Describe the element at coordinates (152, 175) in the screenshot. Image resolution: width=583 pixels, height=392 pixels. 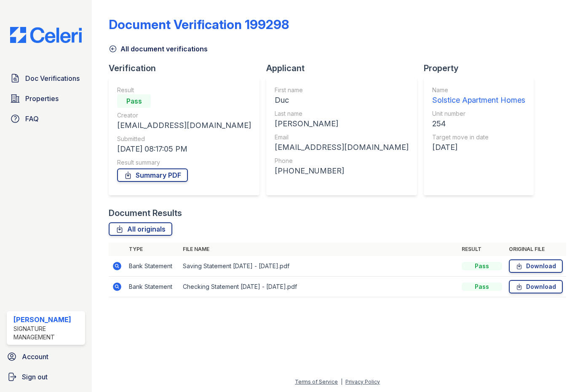
I see `a: Summary PDF` at that location.